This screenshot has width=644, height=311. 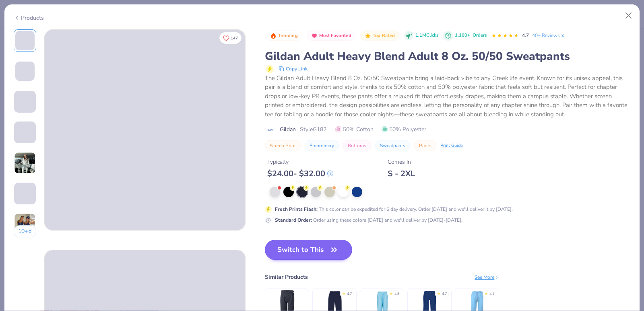 I want to click on strong: Fresh Prints Flash :, so click(x=296, y=209).